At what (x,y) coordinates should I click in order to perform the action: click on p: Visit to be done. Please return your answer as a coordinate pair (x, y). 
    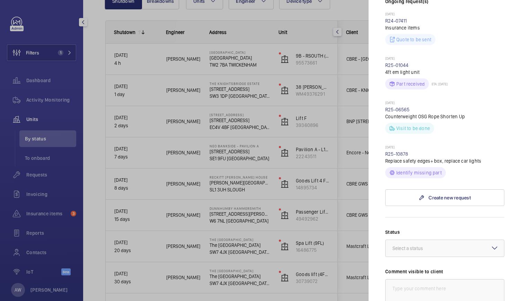
    Looking at the image, I should click on (413, 128).